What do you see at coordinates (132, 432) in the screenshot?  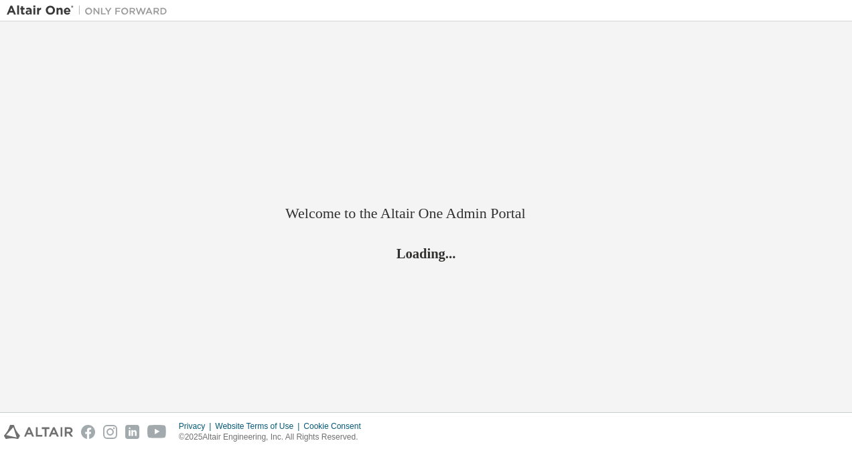 I see `img: linkedin.svg` at bounding box center [132, 432].